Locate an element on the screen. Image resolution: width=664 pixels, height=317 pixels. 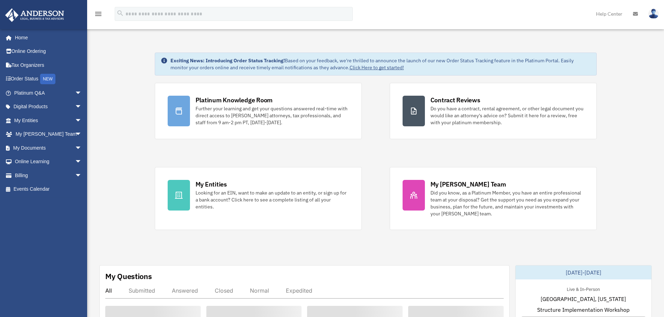
strong: Exciting News: Introducing Order Status Tracking! is located at coordinates (227, 61).